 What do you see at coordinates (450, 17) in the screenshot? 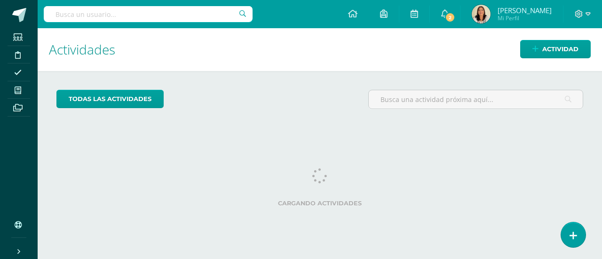
I see `span: 2` at bounding box center [450, 17].